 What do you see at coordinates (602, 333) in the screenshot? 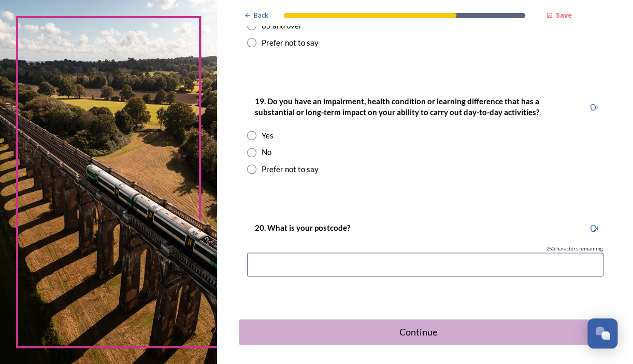
I see `button: Open Chat` at bounding box center [602, 333].